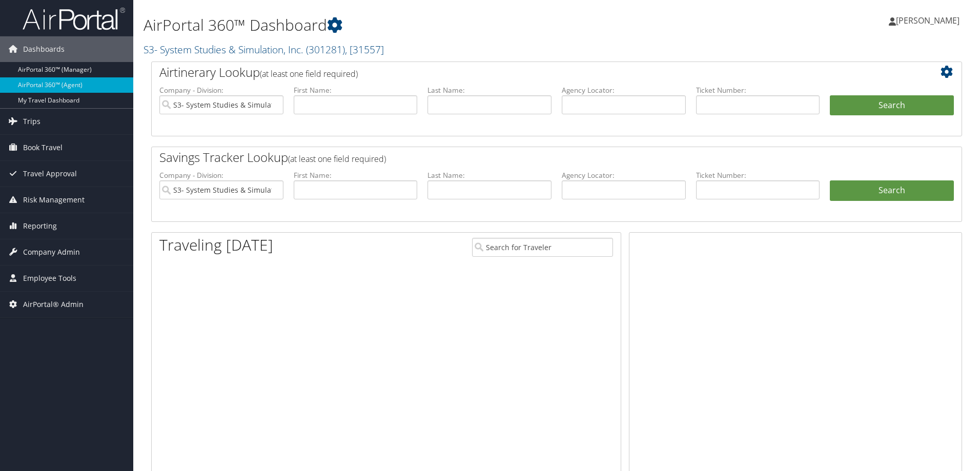 Image resolution: width=980 pixels, height=471 pixels. Describe the element at coordinates (54, 200) in the screenshot. I see `span: Risk Management` at that location.